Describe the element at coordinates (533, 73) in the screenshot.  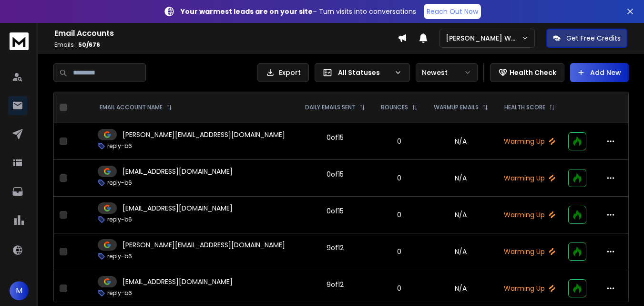
I see `p: Health Check` at that location.